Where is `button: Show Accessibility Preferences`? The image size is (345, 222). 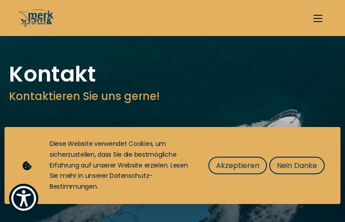 button: Show Accessibility Preferences is located at coordinates (23, 198).